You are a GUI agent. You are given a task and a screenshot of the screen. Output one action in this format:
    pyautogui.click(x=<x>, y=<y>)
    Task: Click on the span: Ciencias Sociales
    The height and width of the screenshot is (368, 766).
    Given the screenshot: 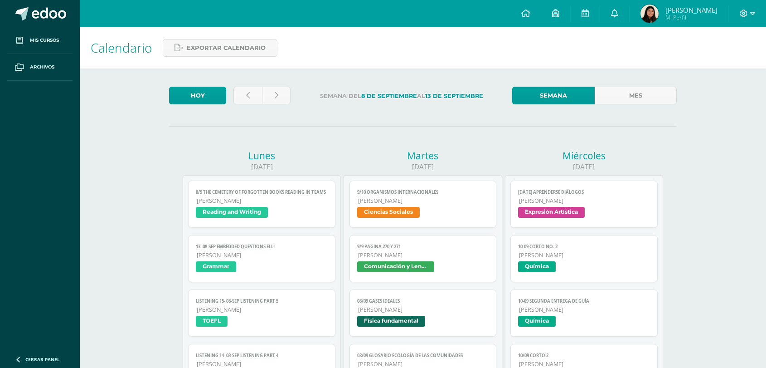 What is the action you would take?
    pyautogui.click(x=389, y=212)
    